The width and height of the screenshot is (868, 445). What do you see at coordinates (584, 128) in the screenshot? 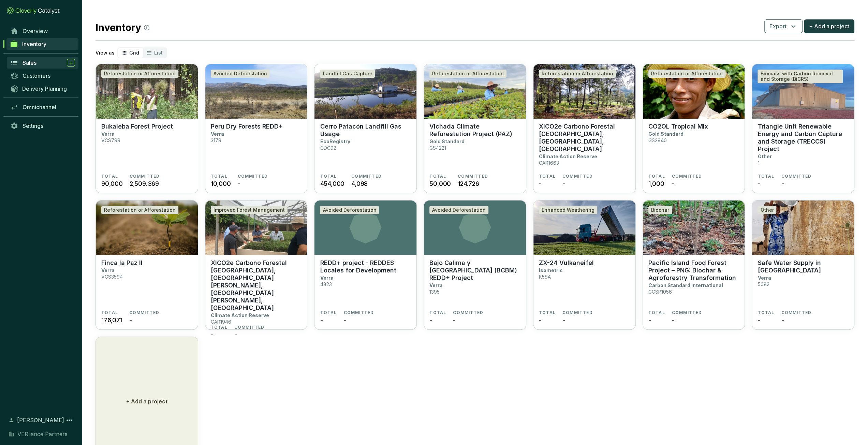
I see `a: XICO2e Carbono Forestal Ejido Pueblo Nuevo, Durango, MéxicoReforestation or AfforestationXICO2e C...` at bounding box center [584, 128].